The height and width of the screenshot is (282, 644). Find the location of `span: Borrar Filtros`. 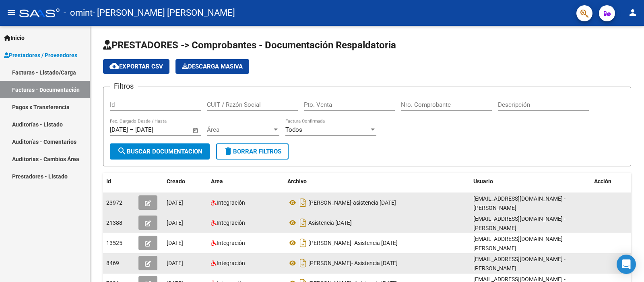

span: Borrar Filtros is located at coordinates (252, 152).